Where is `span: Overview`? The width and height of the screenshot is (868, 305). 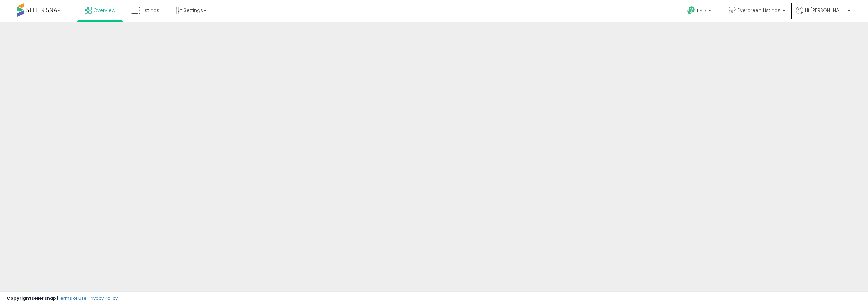 span: Overview is located at coordinates (104, 10).